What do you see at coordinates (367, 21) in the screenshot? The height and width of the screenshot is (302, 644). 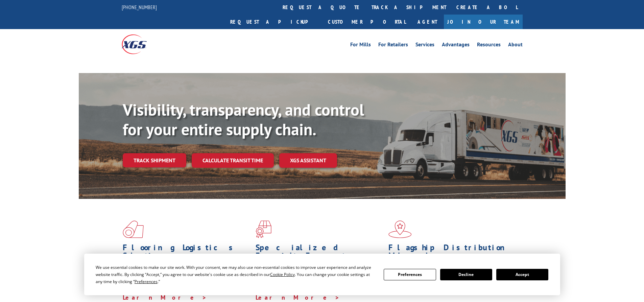 I see `a: Customer Portal` at bounding box center [367, 21].